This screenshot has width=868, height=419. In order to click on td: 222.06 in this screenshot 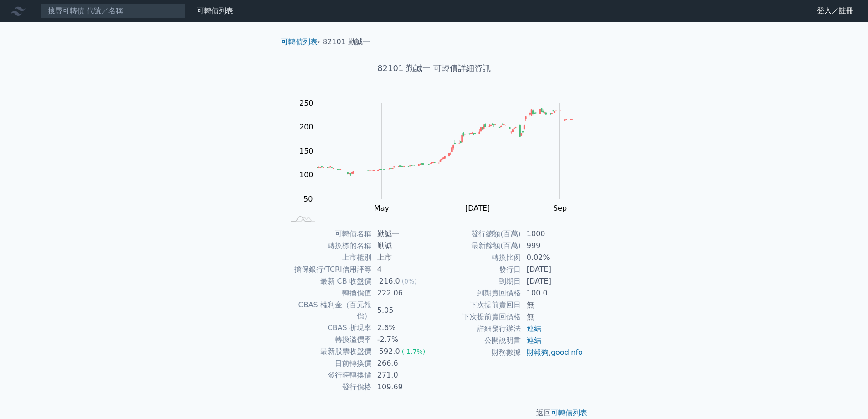, I will do `click(403, 293)`.